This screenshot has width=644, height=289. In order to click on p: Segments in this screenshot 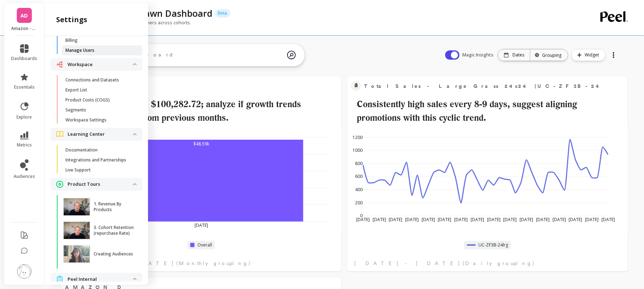, I will do `click(76, 110)`.